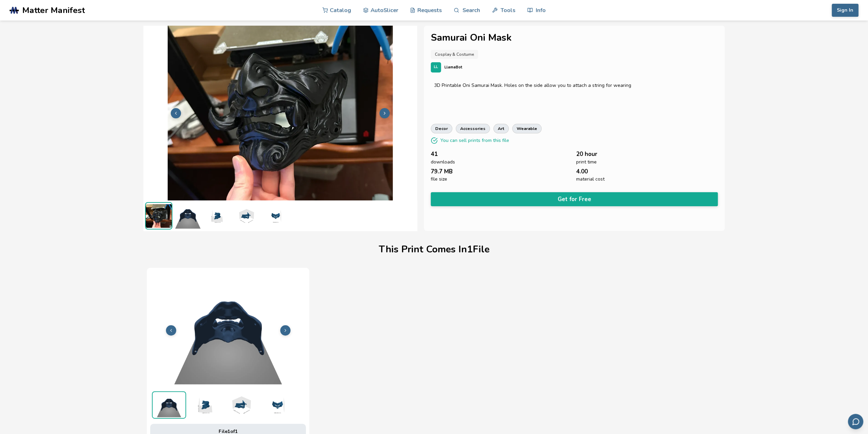 This screenshot has width=868, height=434. What do you see at coordinates (586, 154) in the screenshot?
I see `span: 20 hour` at bounding box center [586, 154].